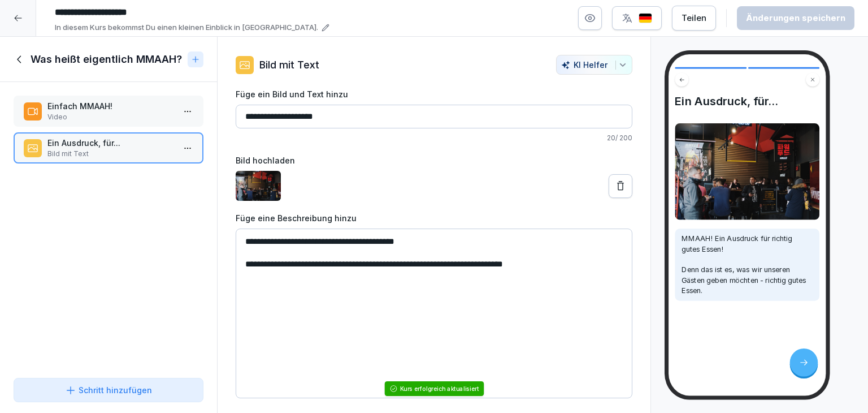 This screenshot has height=413, width=868. I want to click on div: Kurs erfolgreich aktualisiert, so click(439, 389).